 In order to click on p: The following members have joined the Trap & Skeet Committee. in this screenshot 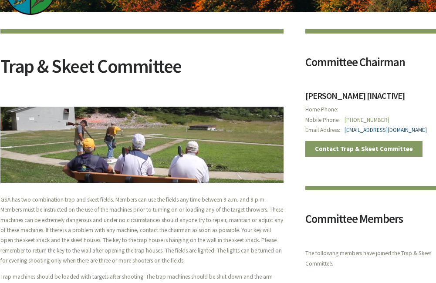, I will do `click(370, 258)`.